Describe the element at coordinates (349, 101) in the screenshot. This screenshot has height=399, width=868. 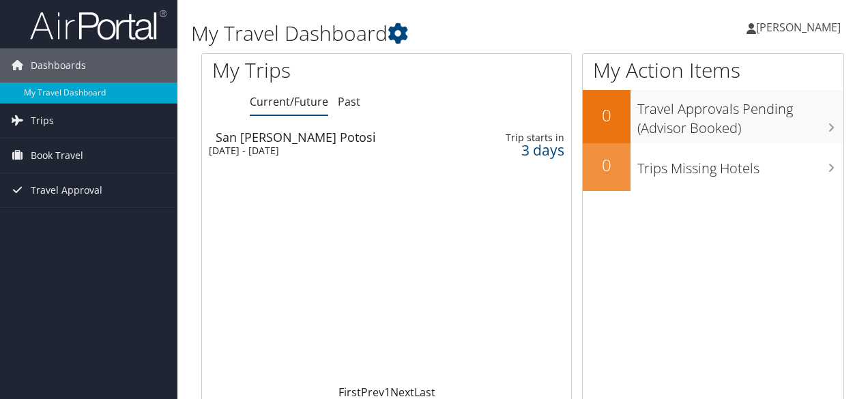
I see `a: Past` at that location.